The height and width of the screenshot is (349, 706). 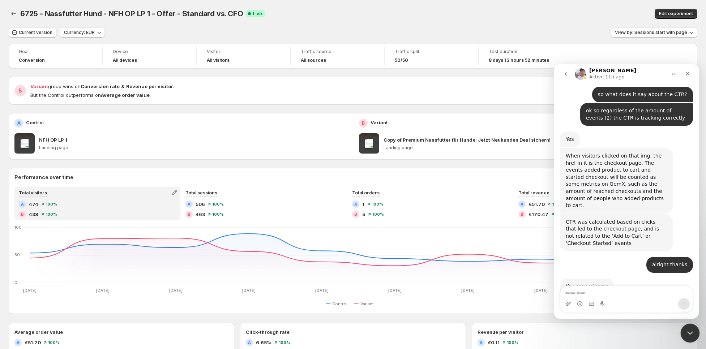 What do you see at coordinates (33, 193) in the screenshot?
I see `span: Total visitors` at bounding box center [33, 193].